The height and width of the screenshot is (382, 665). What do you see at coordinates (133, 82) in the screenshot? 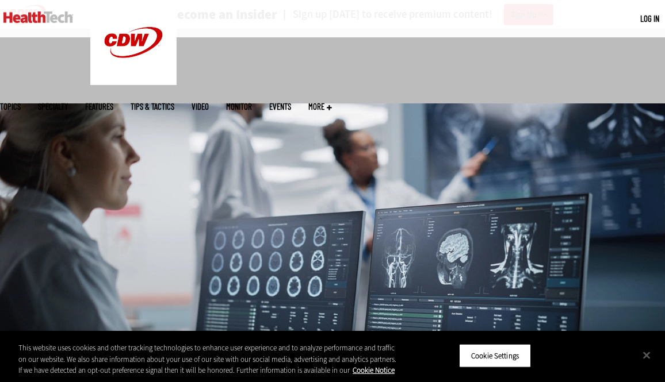
I see `a: CDW` at bounding box center [133, 82].